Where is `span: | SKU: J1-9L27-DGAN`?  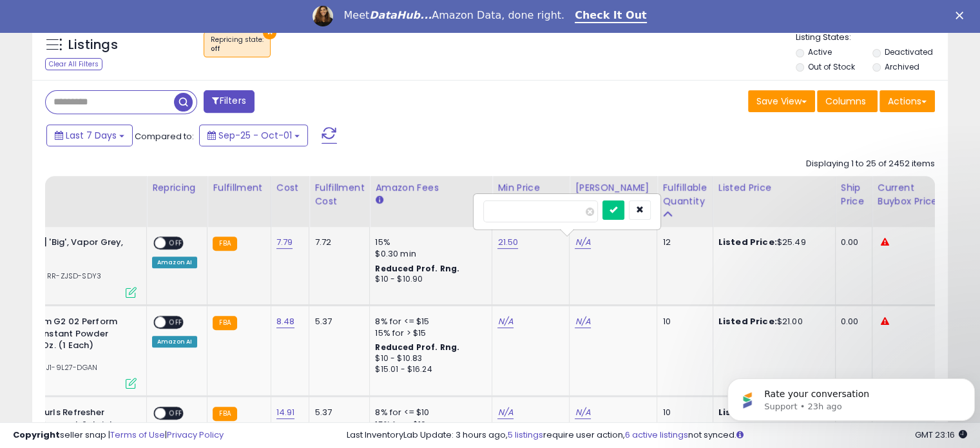 span: | SKU: J1-9L27-DGAN is located at coordinates (58, 368).